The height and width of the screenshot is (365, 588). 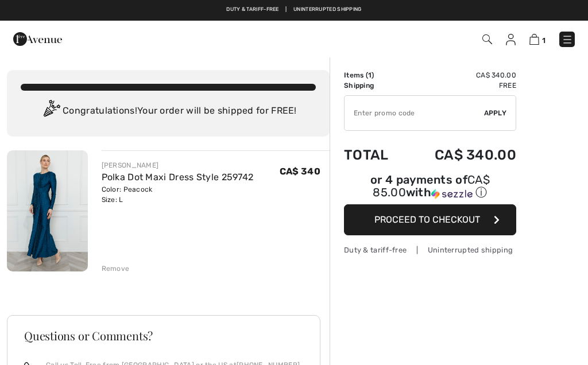 What do you see at coordinates (51, 111) in the screenshot?
I see `img: Congratulation2.svg` at bounding box center [51, 111].